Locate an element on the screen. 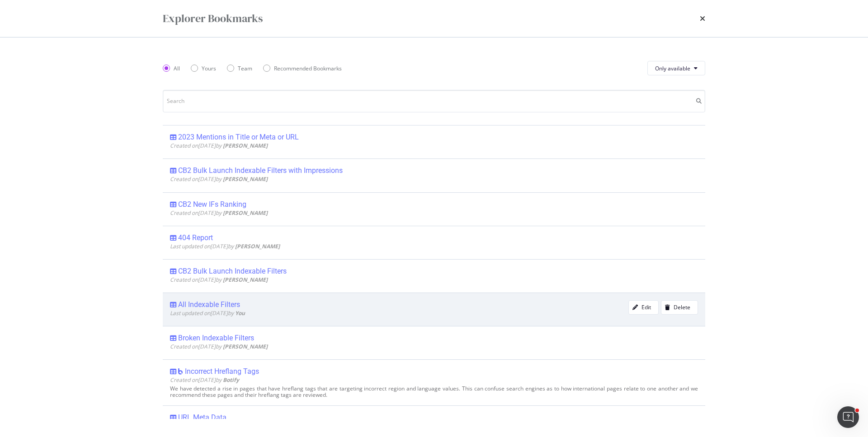 This screenshot has width=868, height=437. button: Delete is located at coordinates (680, 307).